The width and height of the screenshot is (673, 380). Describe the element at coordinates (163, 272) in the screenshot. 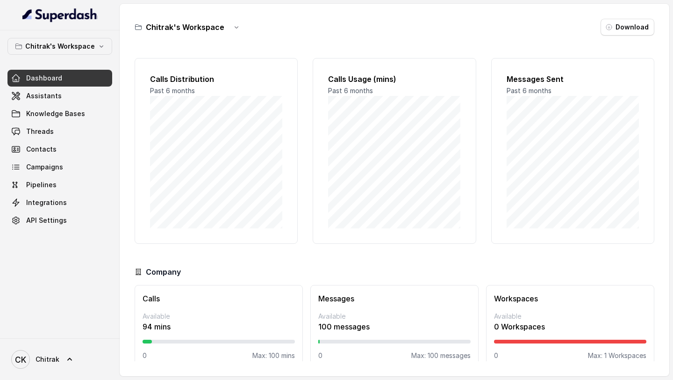

I see `h3: Company` at that location.